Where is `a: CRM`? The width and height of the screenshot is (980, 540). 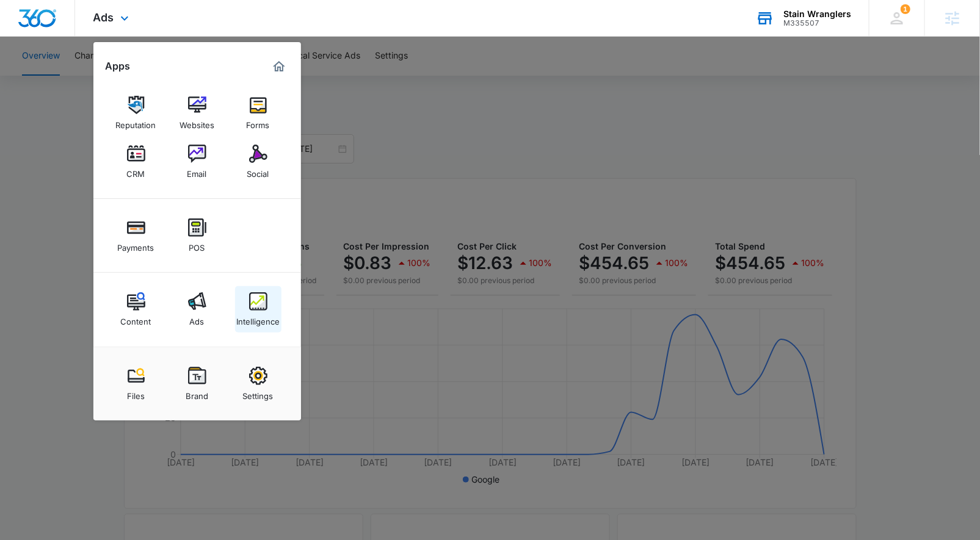 a: CRM is located at coordinates (136, 162).